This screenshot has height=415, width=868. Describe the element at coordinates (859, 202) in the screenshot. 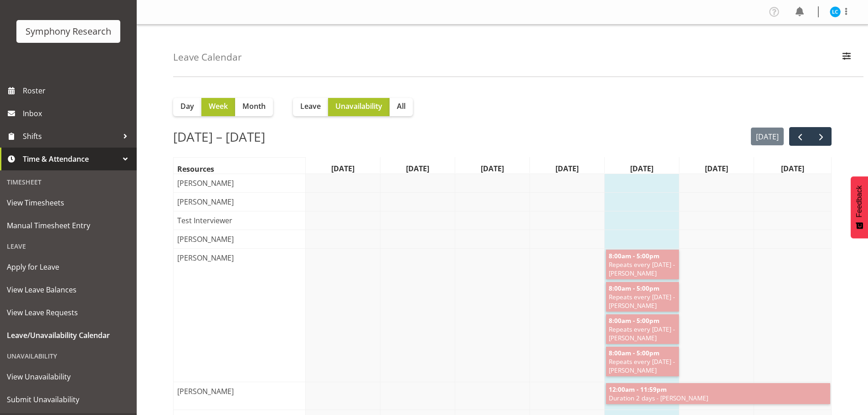

I see `span: Feedback` at that location.